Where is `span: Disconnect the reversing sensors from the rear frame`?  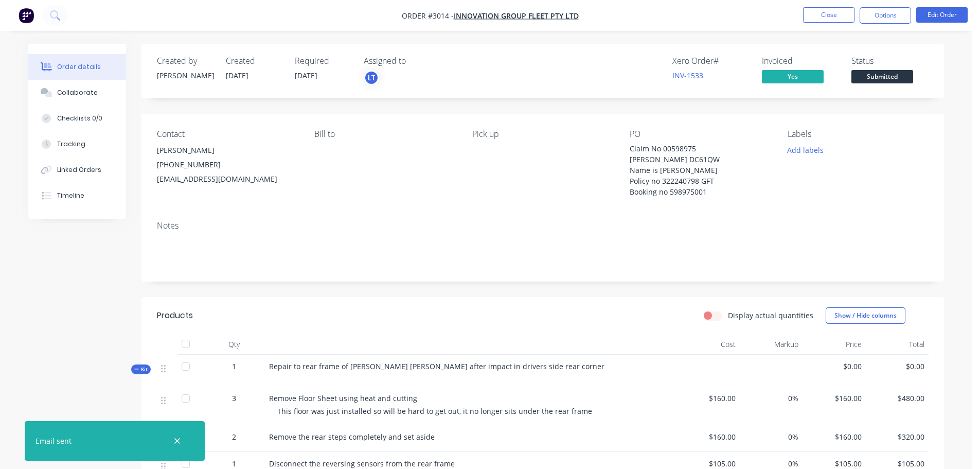 span: Disconnect the reversing sensors from the rear frame is located at coordinates (361, 463).